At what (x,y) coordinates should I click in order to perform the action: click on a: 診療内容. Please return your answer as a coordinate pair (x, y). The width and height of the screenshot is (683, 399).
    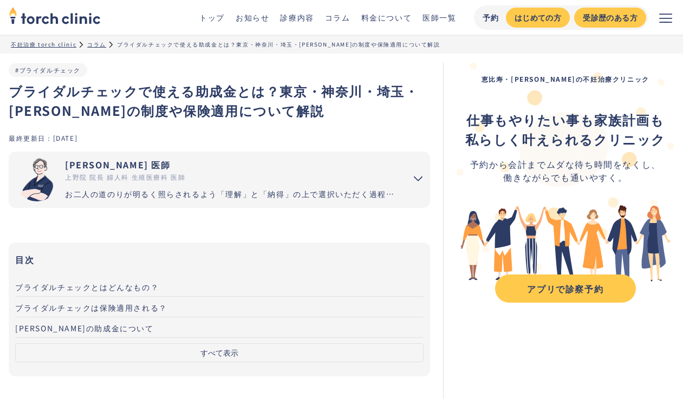
    Looking at the image, I should click on (297, 17).